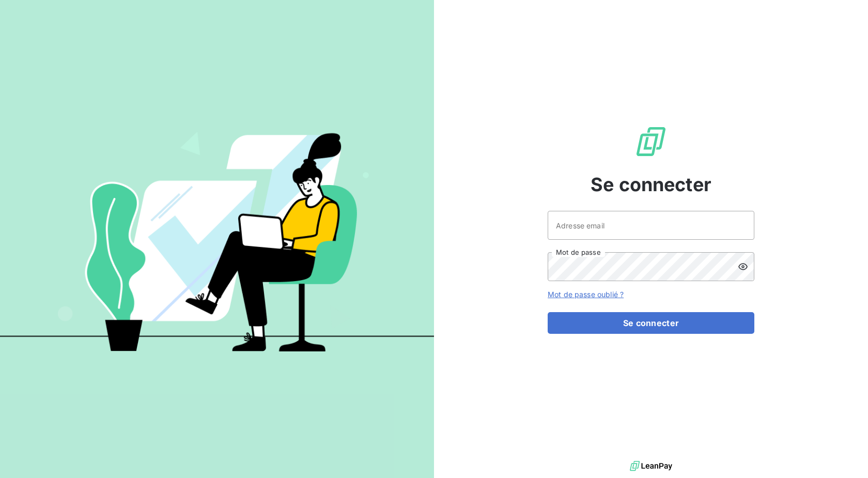 The image size is (868, 478). I want to click on span: Se connecter, so click(651, 184).